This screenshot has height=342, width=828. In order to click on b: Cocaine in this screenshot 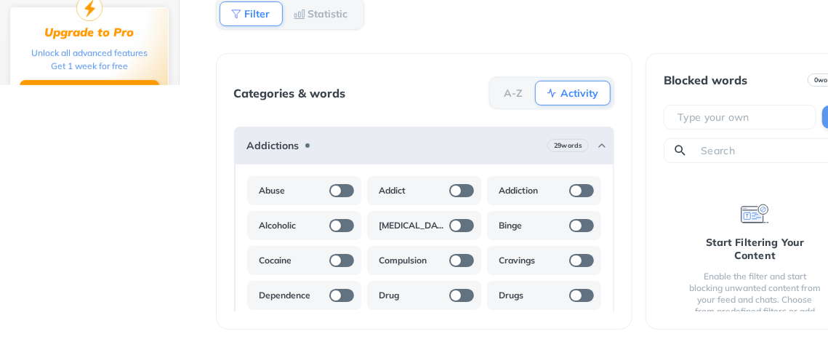, I will do `click(275, 260)`.